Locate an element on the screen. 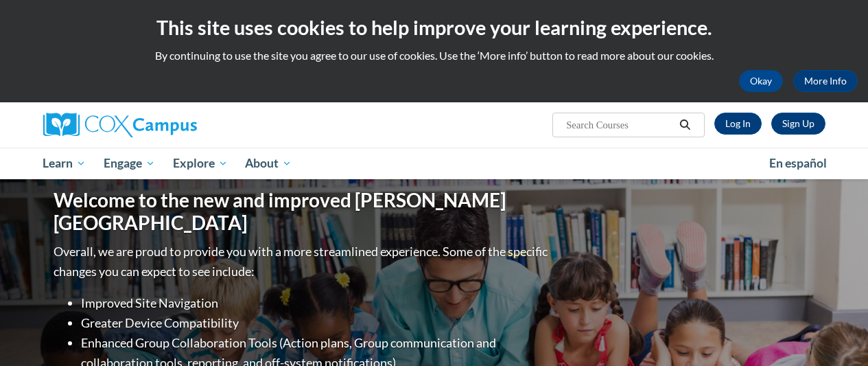 Image resolution: width=868 pixels, height=366 pixels. a: Explore is located at coordinates (200, 163).